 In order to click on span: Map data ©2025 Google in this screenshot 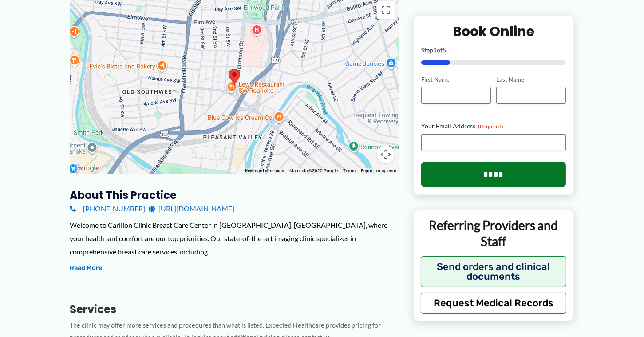, I will do `click(313, 171)`.